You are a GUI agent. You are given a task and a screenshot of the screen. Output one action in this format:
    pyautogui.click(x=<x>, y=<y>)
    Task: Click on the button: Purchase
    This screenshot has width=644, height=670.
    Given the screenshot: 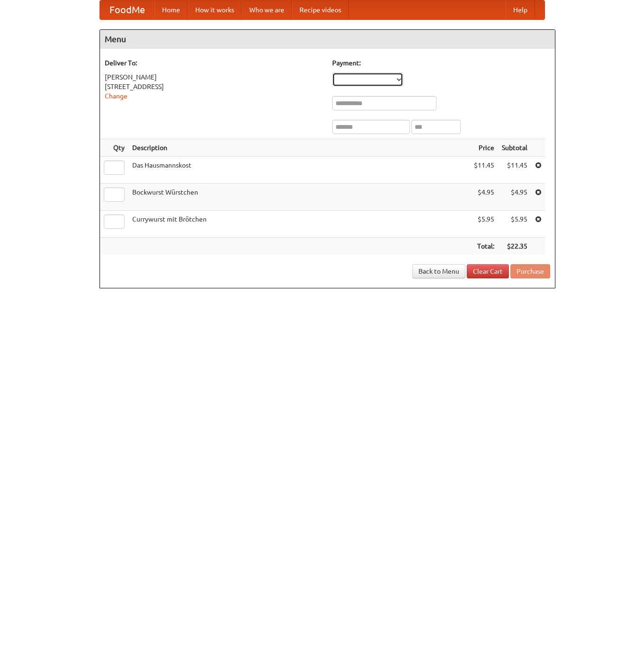 What is the action you would take?
    pyautogui.click(x=530, y=271)
    